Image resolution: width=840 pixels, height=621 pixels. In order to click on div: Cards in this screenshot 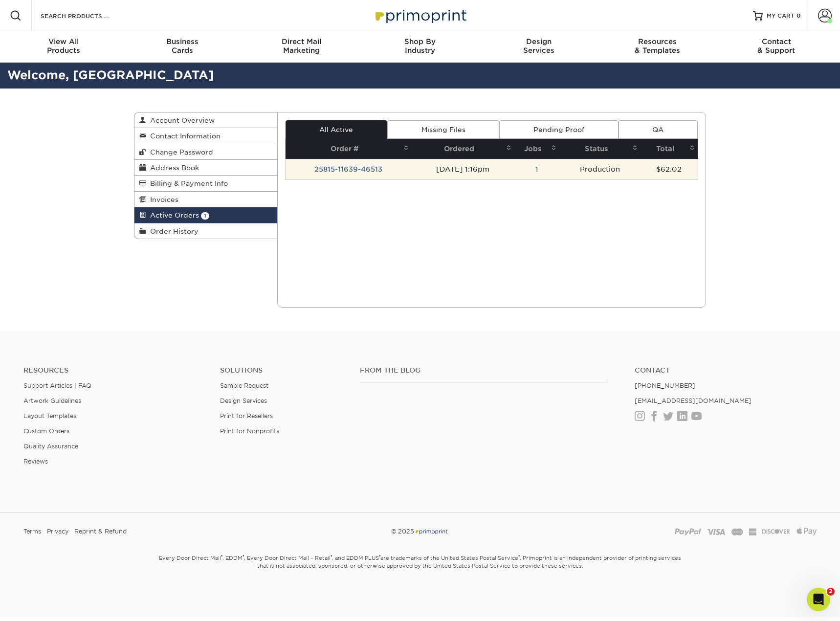, I will do `click(182, 46)`.